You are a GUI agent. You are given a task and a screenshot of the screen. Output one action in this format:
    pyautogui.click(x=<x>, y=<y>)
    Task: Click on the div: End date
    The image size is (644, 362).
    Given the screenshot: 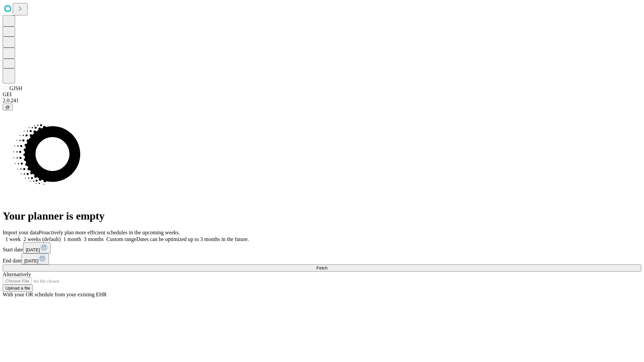 What is the action you would take?
    pyautogui.click(x=322, y=259)
    